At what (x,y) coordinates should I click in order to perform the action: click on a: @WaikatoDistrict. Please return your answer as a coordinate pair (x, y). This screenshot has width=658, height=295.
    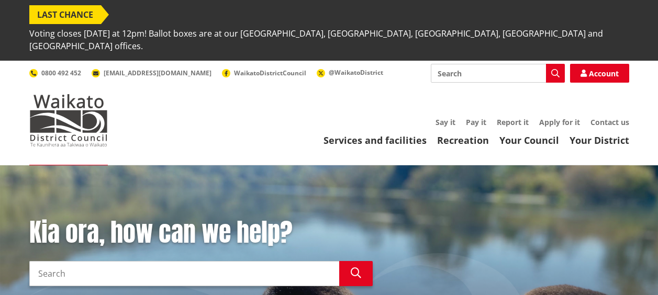
    Looking at the image, I should click on (350, 72).